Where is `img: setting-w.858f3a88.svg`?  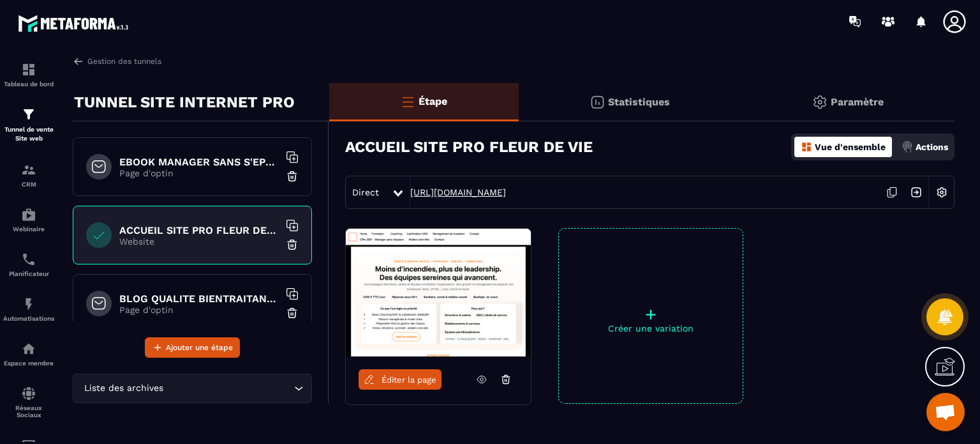
img: setting-w.858f3a88.svg is located at coordinates (942, 192).